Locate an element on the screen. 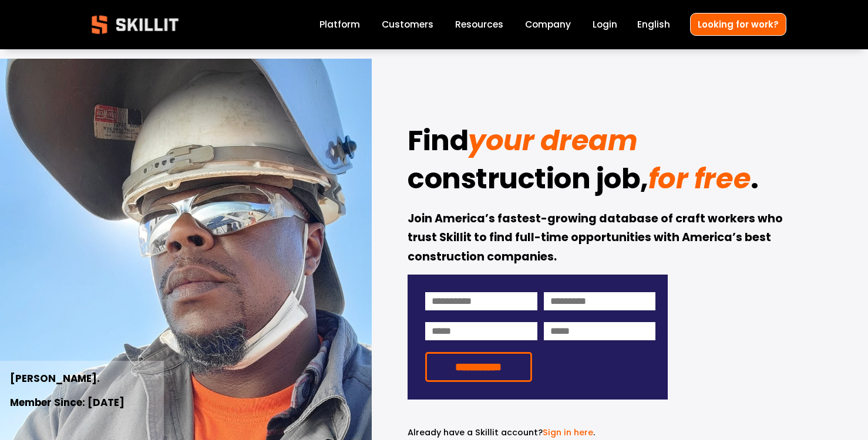 This screenshot has width=868, height=440. a: Customers is located at coordinates (408, 25).